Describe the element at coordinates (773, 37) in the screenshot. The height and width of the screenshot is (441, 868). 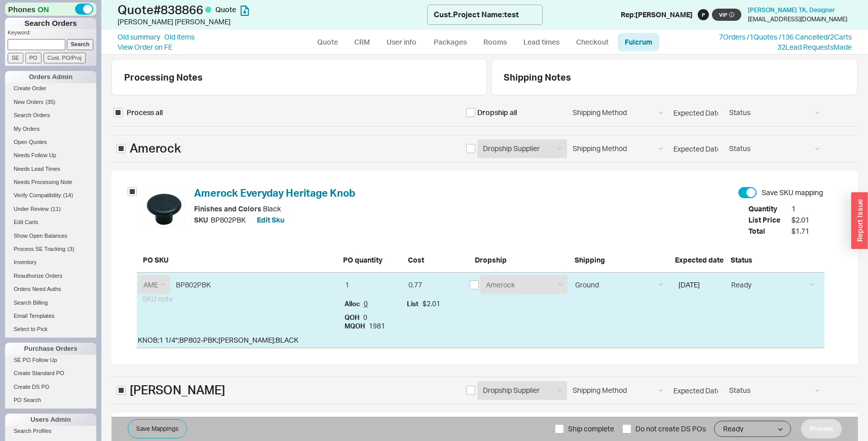
I see `a: 7Orders /1Quotes /136 Cancelled` at that location.